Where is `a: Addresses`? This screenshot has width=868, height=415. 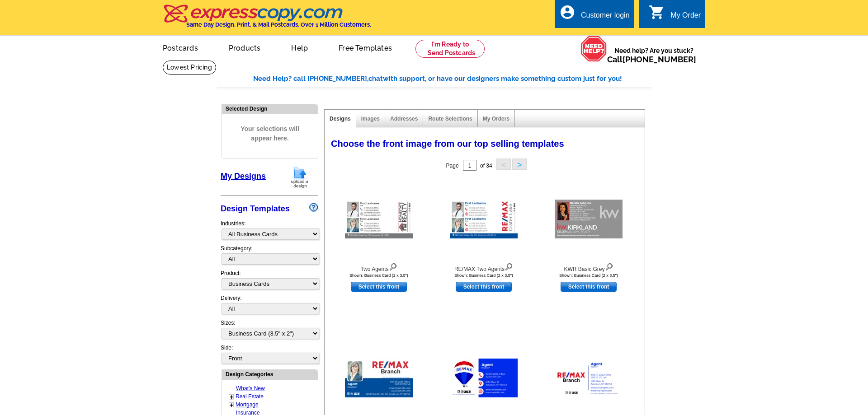 a: Addresses is located at coordinates (404, 119).